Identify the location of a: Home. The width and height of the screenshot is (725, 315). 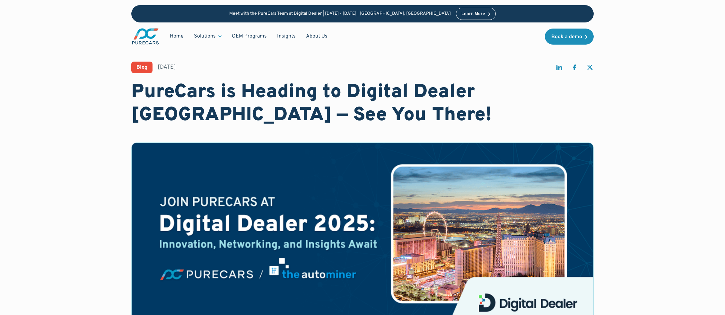
(177, 36).